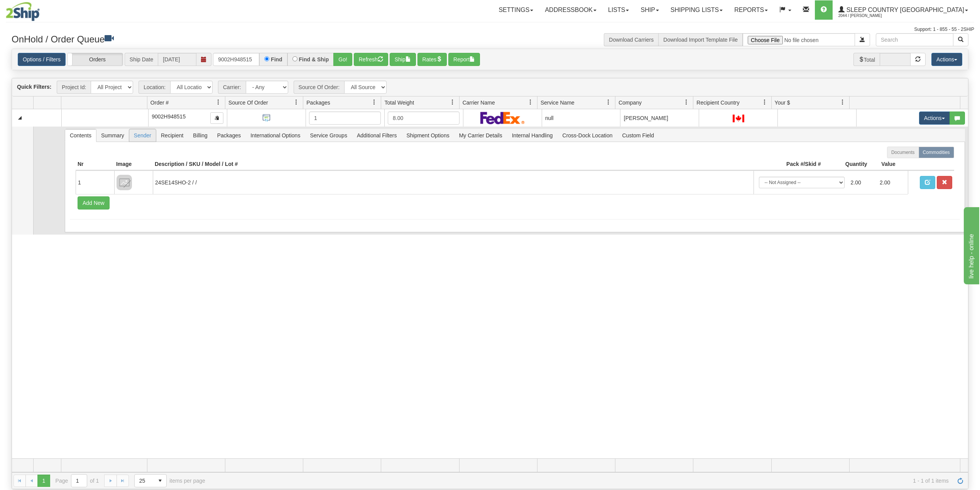 Image resolution: width=980 pixels, height=490 pixels. I want to click on img: logo2044.jpg, so click(22, 11).